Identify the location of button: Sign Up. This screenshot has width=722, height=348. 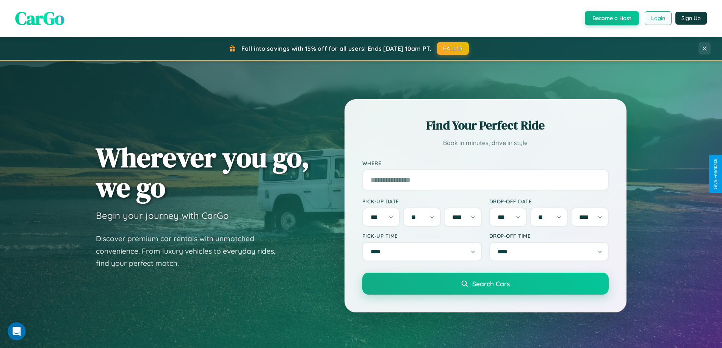
(691, 18).